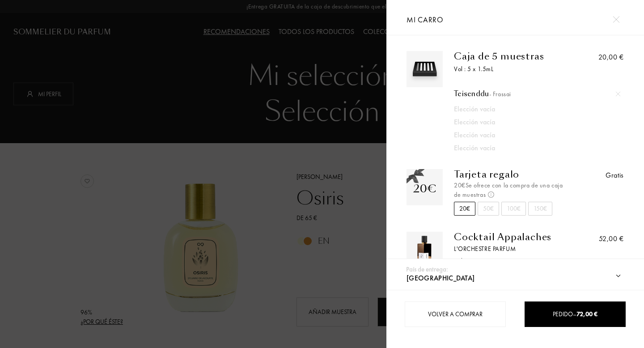 This screenshot has width=644, height=348. What do you see at coordinates (537, 94) in the screenshot?
I see `div: Teisenddu` at bounding box center [537, 94].